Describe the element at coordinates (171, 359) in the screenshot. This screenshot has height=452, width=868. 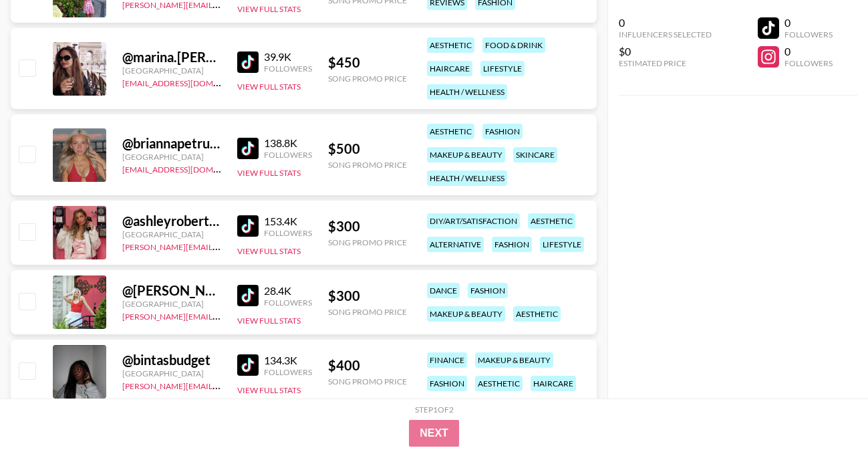
I see `div: @ bintasbudget` at that location.